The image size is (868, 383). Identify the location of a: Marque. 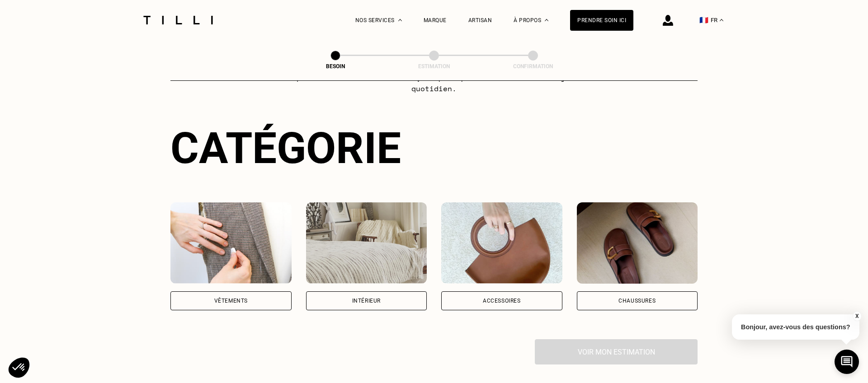
(435, 21).